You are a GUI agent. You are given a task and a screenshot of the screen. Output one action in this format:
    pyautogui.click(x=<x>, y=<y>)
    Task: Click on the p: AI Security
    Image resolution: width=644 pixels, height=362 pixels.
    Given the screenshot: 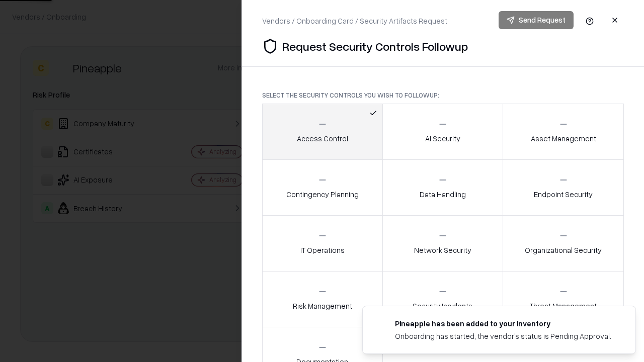 What is the action you would take?
    pyautogui.click(x=443, y=139)
    